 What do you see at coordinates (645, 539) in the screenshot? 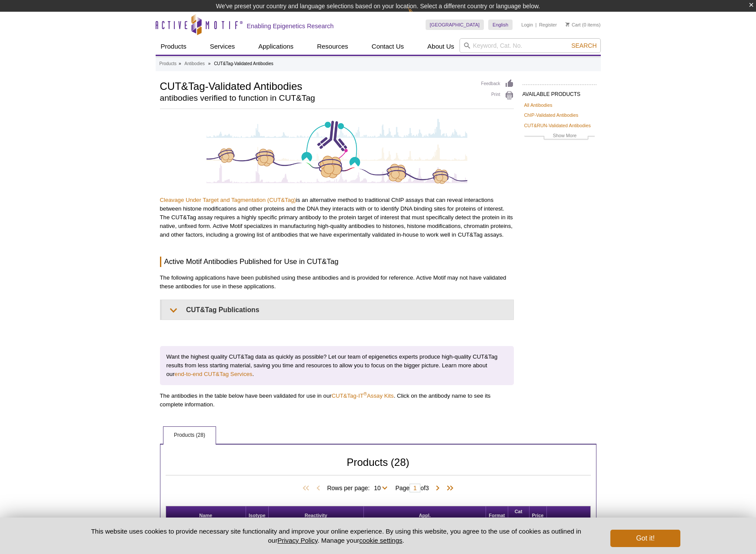
I see `button: Got it!` at bounding box center [645, 539].